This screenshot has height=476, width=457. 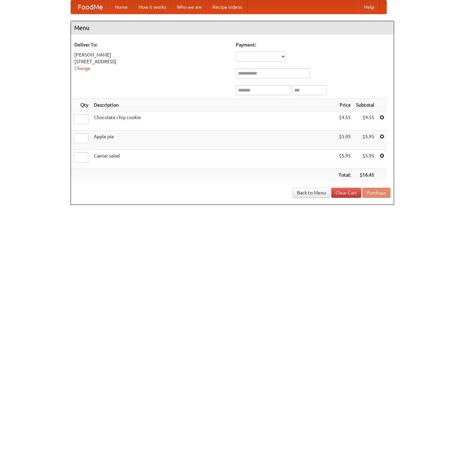 I want to click on h5: Payment:, so click(x=313, y=45).